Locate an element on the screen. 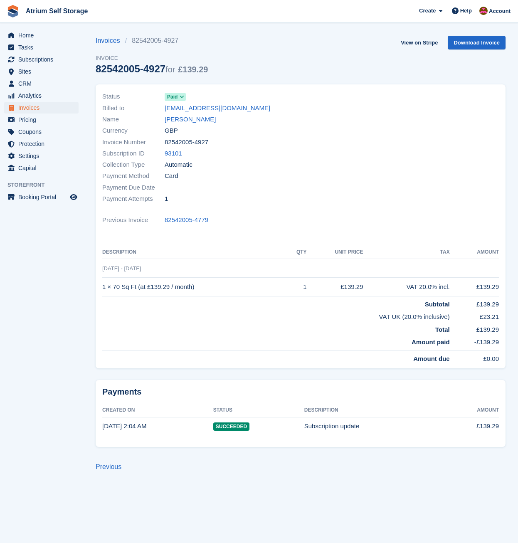  td: -£139.29 is located at coordinates (474, 342).